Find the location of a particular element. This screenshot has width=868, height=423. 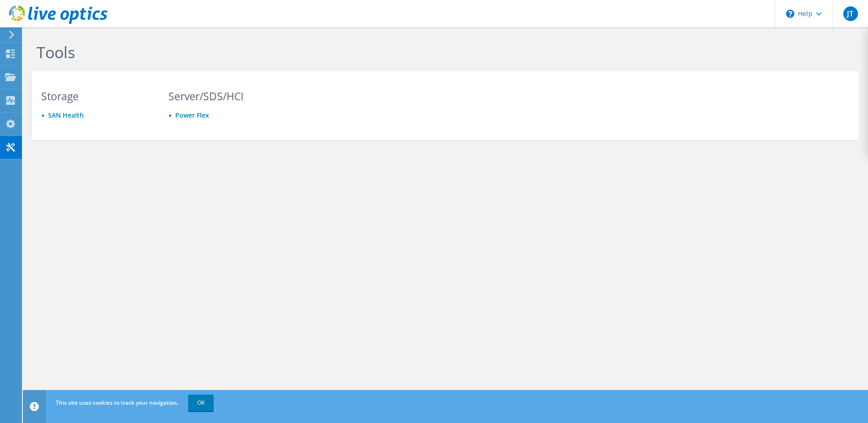

a: SAN Health is located at coordinates (66, 115).